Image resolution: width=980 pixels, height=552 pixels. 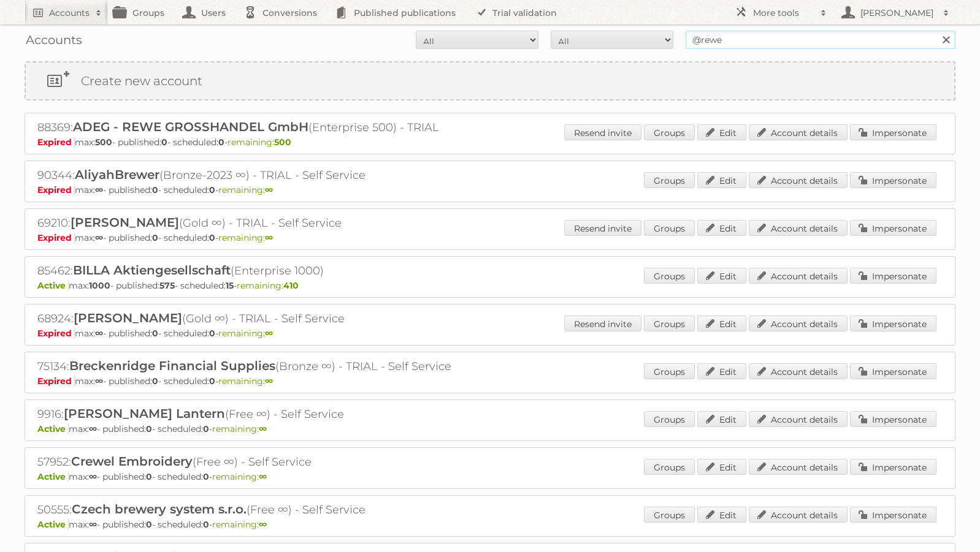 What do you see at coordinates (230, 285) in the screenshot?
I see `strong: 15` at bounding box center [230, 285].